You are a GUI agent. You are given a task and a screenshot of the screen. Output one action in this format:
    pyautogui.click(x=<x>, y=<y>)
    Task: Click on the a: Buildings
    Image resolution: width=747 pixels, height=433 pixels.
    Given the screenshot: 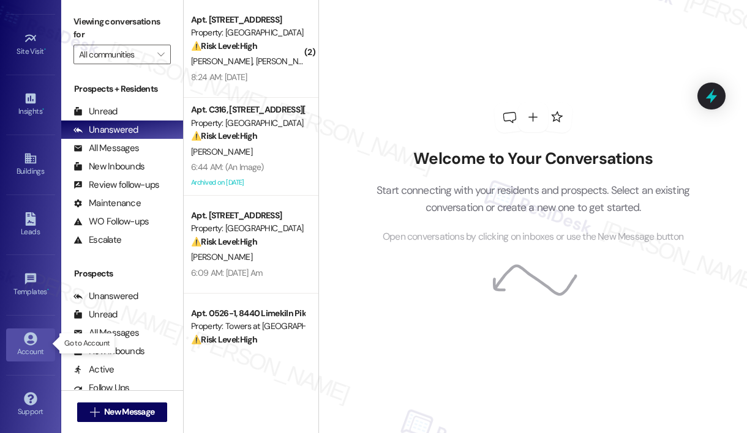 What is the action you would take?
    pyautogui.click(x=31, y=165)
    